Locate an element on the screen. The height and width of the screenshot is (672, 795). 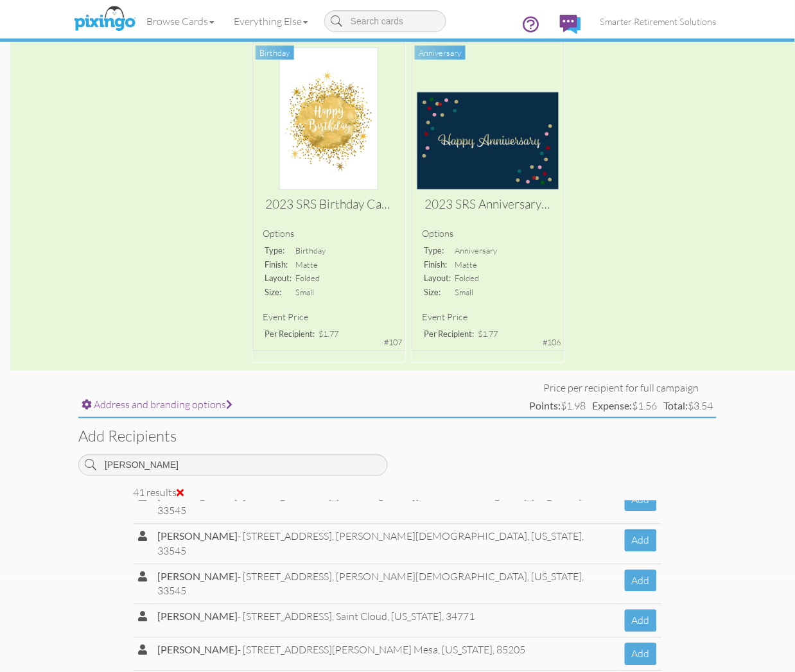
div: 41 results is located at coordinates (397, 493).